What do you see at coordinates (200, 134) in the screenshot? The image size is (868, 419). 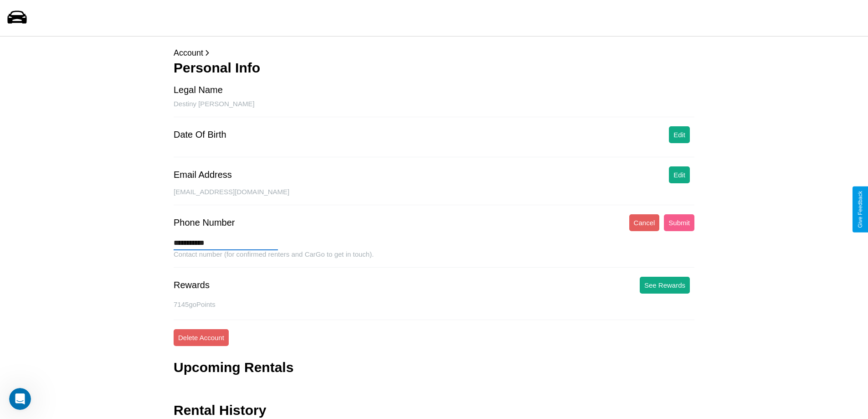 I see `div: Date Of Birth` at bounding box center [200, 134].